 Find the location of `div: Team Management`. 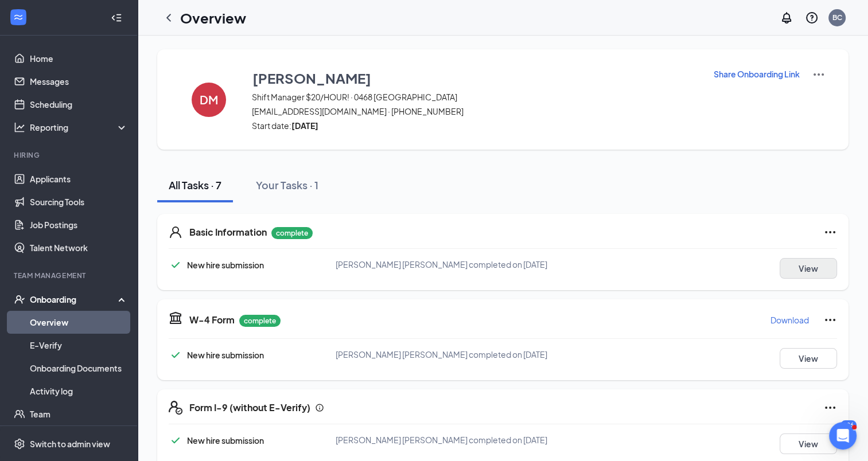

div: Team Management is located at coordinates (70, 275).